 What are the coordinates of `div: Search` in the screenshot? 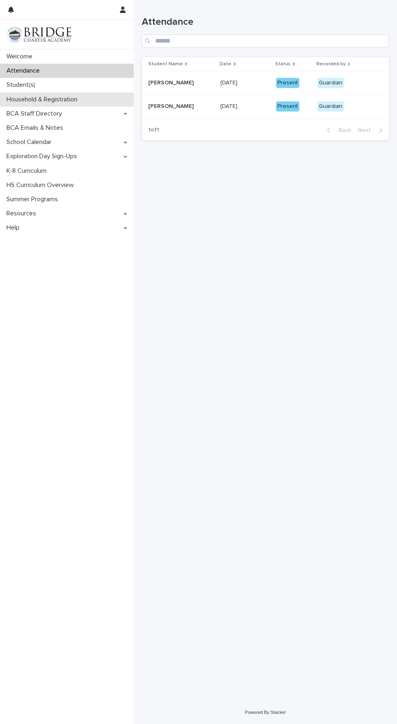 It's located at (266, 41).